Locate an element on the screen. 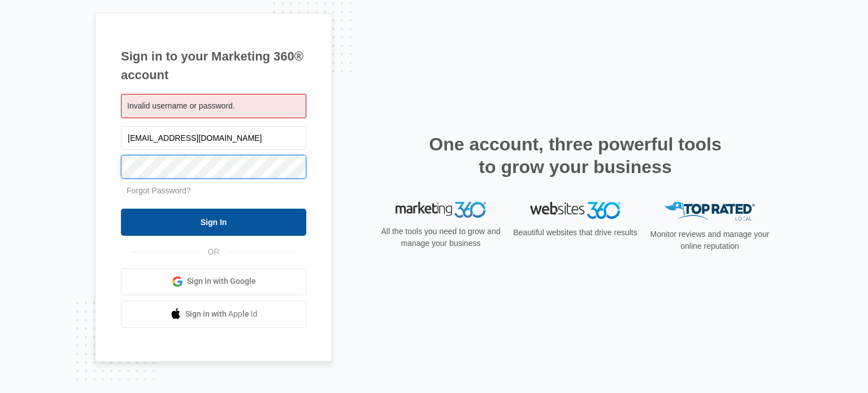  a: Forgot Password? is located at coordinates (159, 191).